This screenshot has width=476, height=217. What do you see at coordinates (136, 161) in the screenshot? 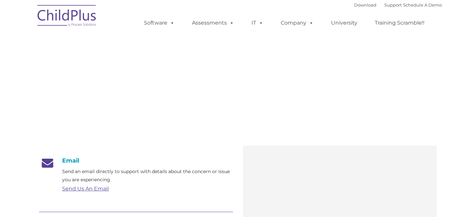
I see `h4: Email` at bounding box center [136, 161].